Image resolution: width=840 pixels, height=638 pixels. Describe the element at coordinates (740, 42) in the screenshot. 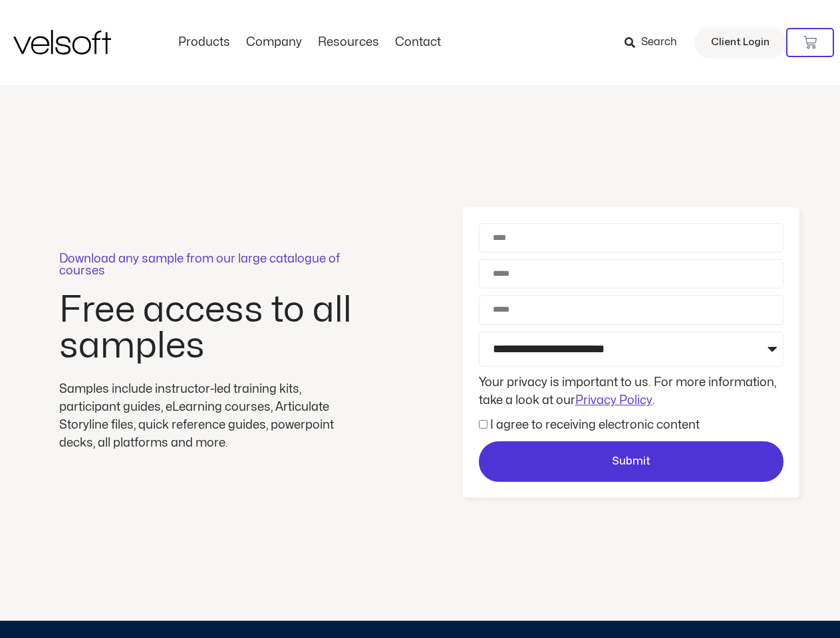

I see `a: Client Login` at that location.